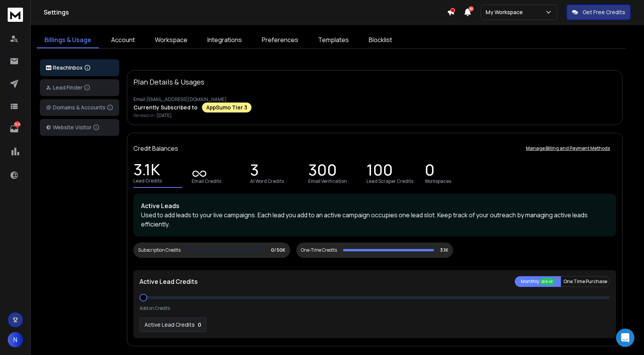  I want to click on p: Active Leads, so click(374, 206).